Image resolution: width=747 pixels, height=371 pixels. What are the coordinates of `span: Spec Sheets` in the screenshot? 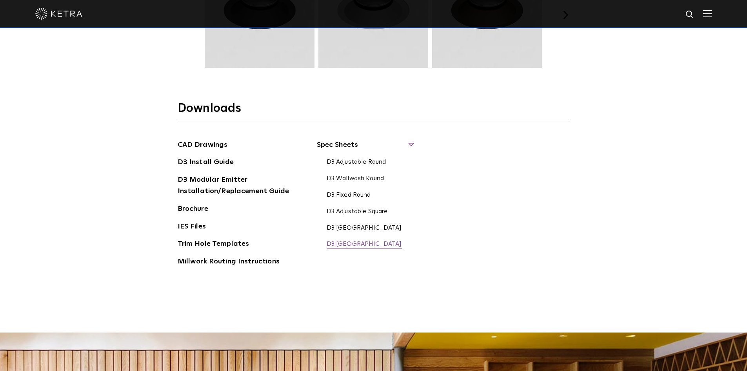 It's located at (365, 148).